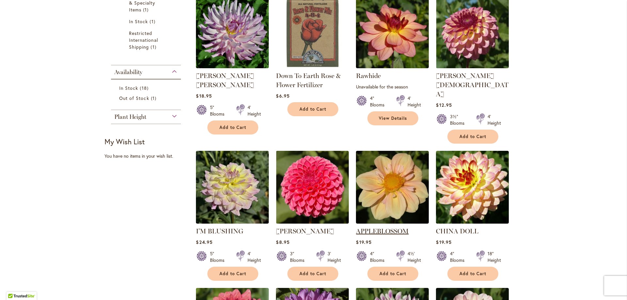 The width and height of the screenshot is (627, 300). What do you see at coordinates (334, 257) in the screenshot?
I see `div: 3' Height` at bounding box center [334, 257].